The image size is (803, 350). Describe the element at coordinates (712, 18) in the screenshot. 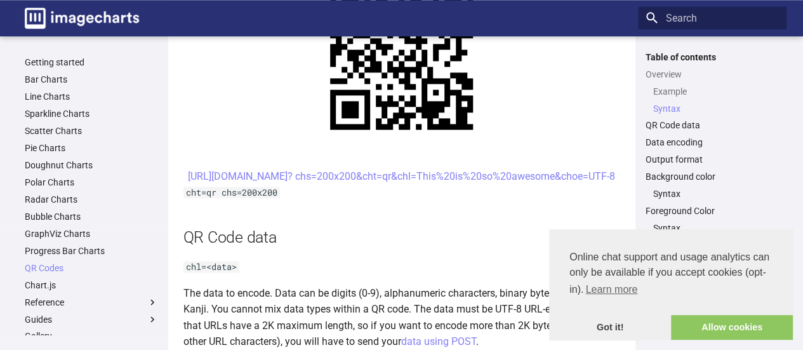

I see `input: Search` at that location.